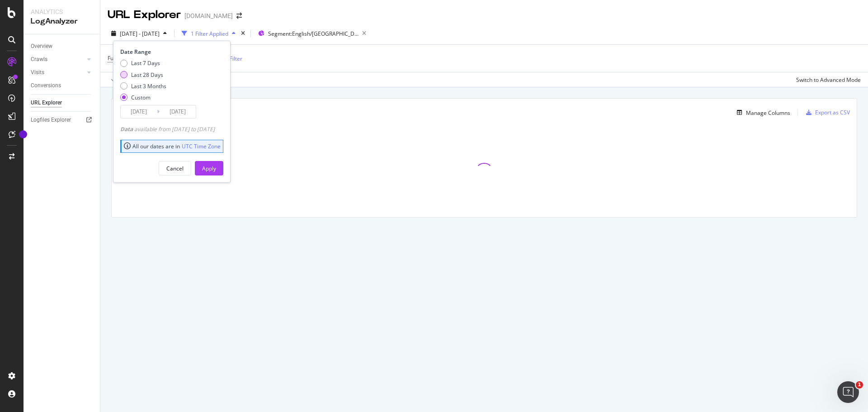  What do you see at coordinates (62, 12) in the screenshot?
I see `div: Analytics` at bounding box center [62, 12].